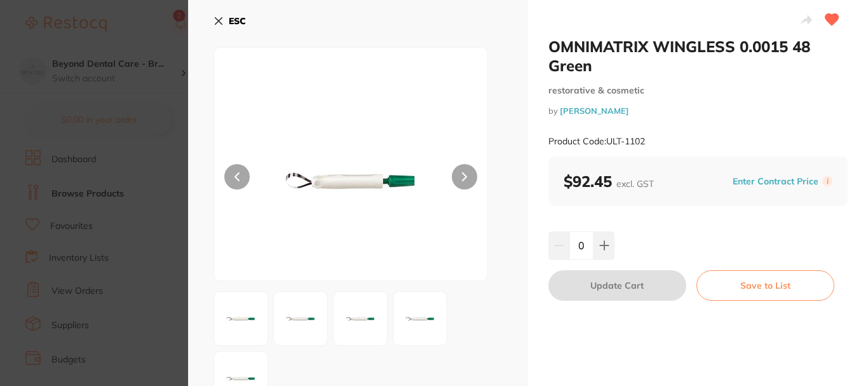 This screenshot has height=386, width=868. What do you see at coordinates (775, 181) in the screenshot?
I see `button: Enter Contract Price` at bounding box center [775, 181].